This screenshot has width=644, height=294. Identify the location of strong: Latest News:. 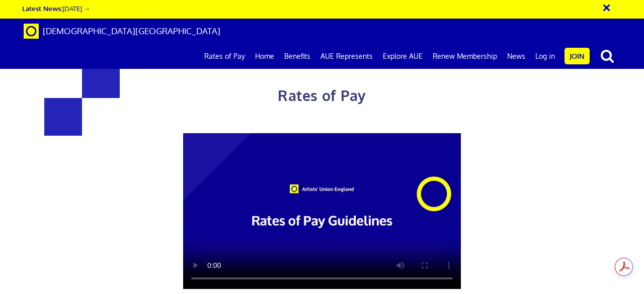
(42, 8).